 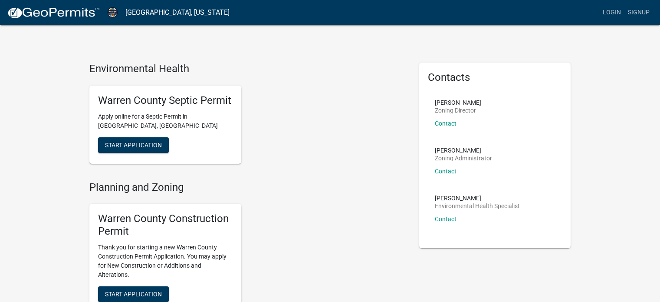 What do you see at coordinates (165, 261) in the screenshot?
I see `p: Thank you for starting a new Warren County Construction Permit Application. You may apply for New...` at bounding box center [165, 261].